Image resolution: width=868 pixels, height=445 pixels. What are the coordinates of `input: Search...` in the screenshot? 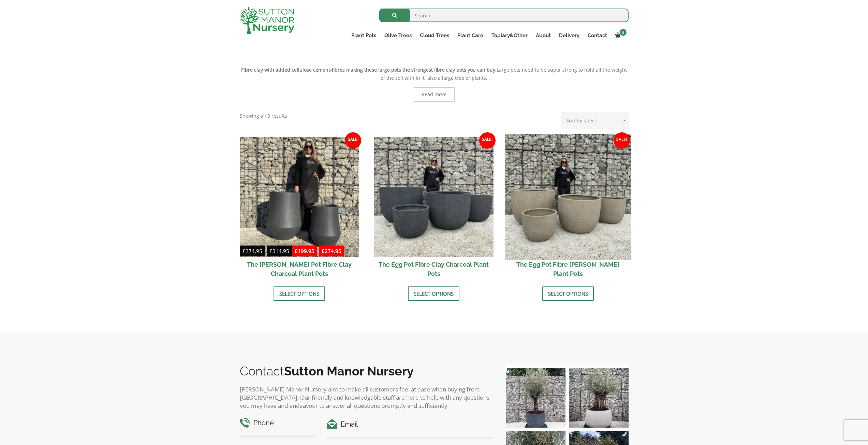 It's located at (503, 15).